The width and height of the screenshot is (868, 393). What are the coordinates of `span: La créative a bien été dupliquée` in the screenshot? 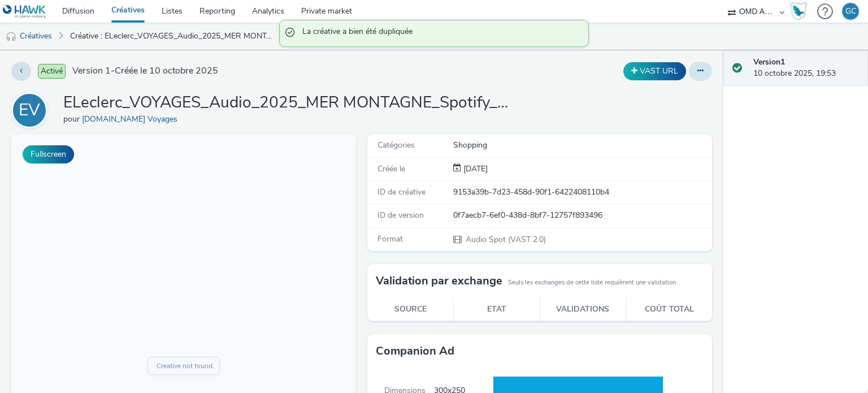 It's located at (440, 34).